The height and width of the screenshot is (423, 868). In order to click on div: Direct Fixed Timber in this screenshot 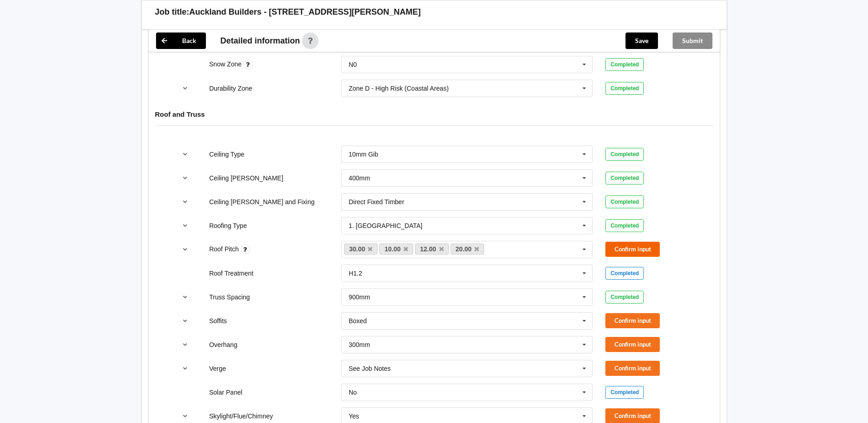, I will do `click(377, 202)`.